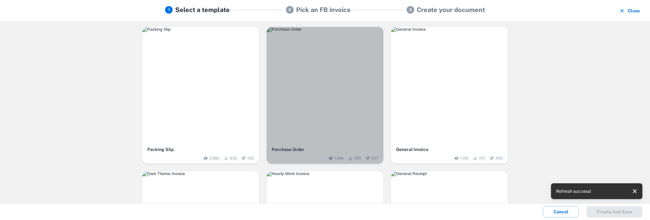  What do you see at coordinates (323, 10) in the screenshot?
I see `h5: Pick an FB invoice` at bounding box center [323, 10].